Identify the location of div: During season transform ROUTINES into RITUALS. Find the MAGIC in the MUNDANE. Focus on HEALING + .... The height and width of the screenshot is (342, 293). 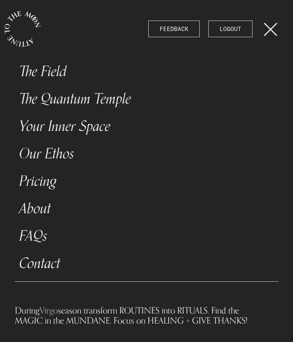
(132, 316).